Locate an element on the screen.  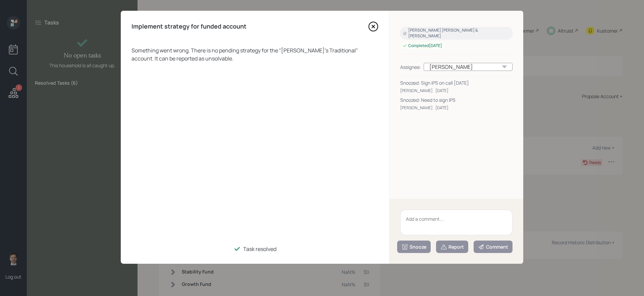
button: Snooze is located at coordinates (414, 247).